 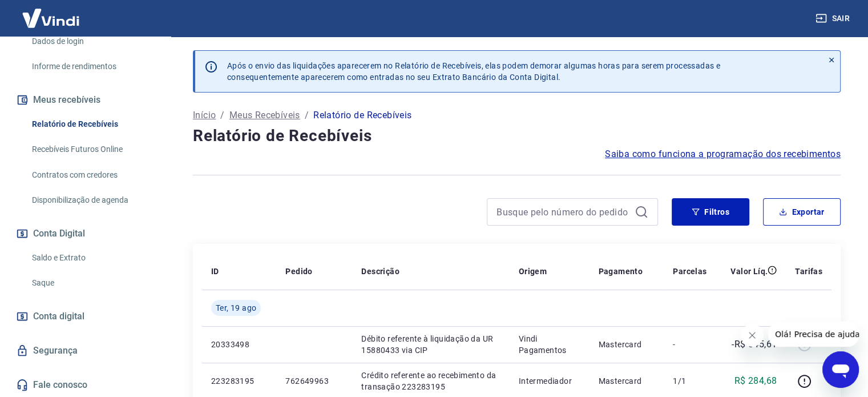 I want to click on a: Relatório de Recebíveis, so click(x=92, y=124).